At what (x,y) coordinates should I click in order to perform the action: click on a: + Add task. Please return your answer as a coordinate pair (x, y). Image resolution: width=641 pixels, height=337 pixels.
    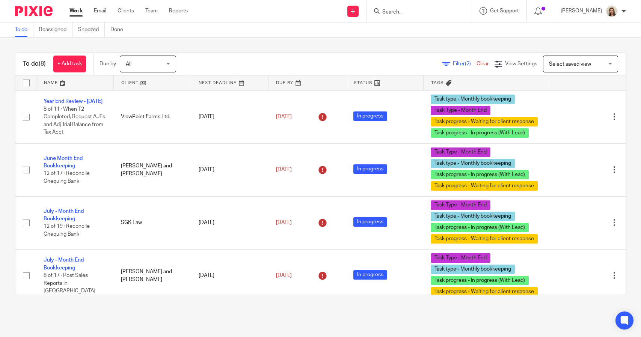
    Looking at the image, I should click on (69, 64).